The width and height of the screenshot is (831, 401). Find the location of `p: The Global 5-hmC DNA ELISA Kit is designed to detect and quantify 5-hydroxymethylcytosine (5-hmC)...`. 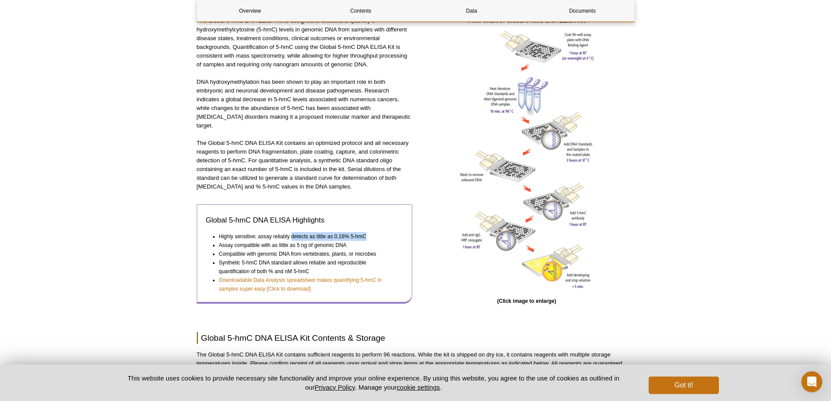

p: The Global 5-hmC DNA ELISA Kit is designed to detect and quantify 5-hydroxymethylcytosine (5-hmC)... is located at coordinates (305, 43).